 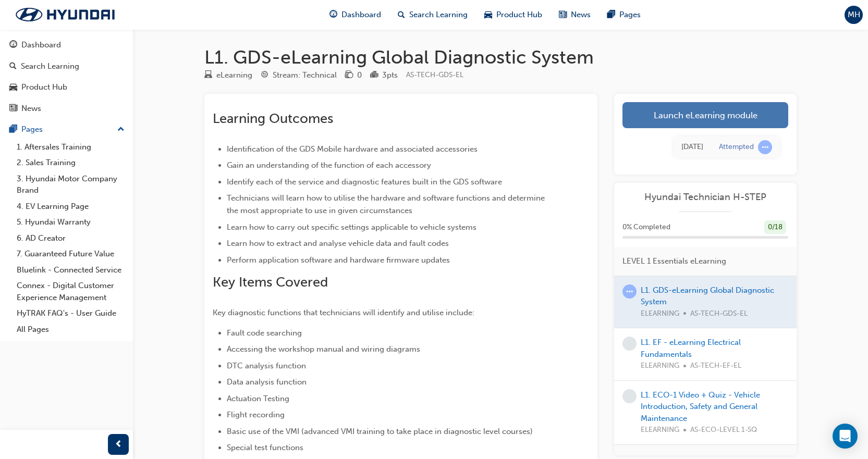 What do you see at coordinates (736, 147) in the screenshot?
I see `div: Attempted` at bounding box center [736, 147].